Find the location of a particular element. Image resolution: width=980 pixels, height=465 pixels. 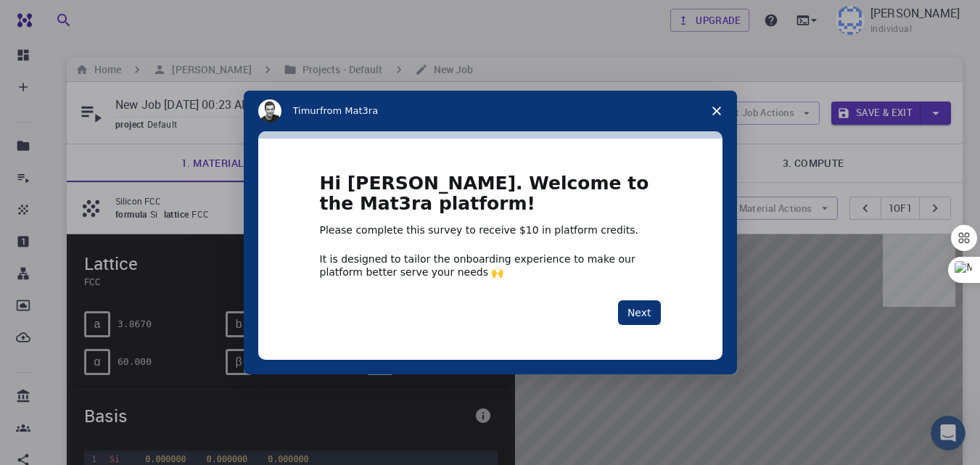

span: Close survey is located at coordinates (717, 111).